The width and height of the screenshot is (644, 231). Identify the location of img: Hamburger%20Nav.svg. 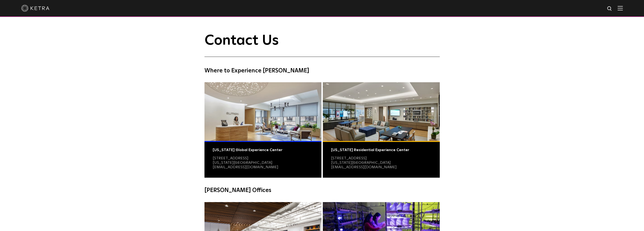
(620, 8).